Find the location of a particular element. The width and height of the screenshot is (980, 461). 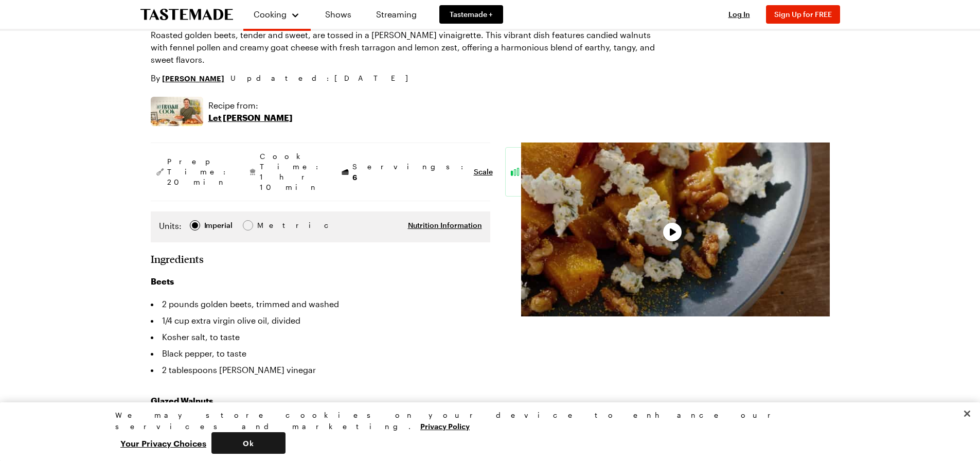

div: We may store cookies on your device to enhance our services and marketing. is located at coordinates (486, 421).